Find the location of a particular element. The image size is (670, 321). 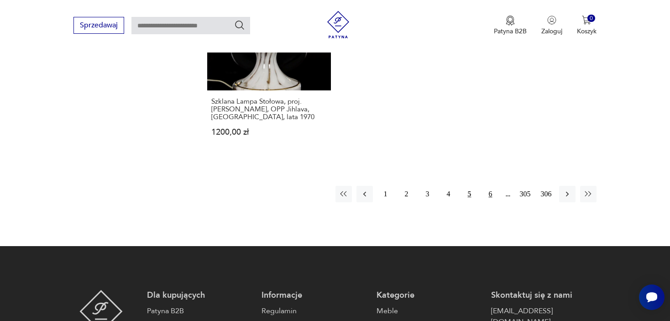

a: Meble is located at coordinates (429, 311).